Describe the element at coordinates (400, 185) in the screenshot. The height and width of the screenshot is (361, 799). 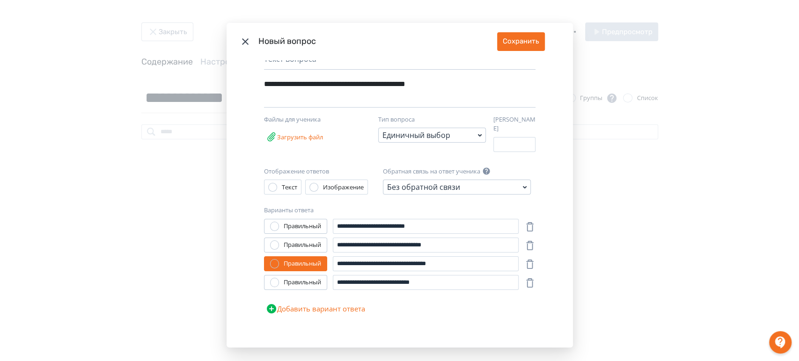
I see `div: Modal` at that location.